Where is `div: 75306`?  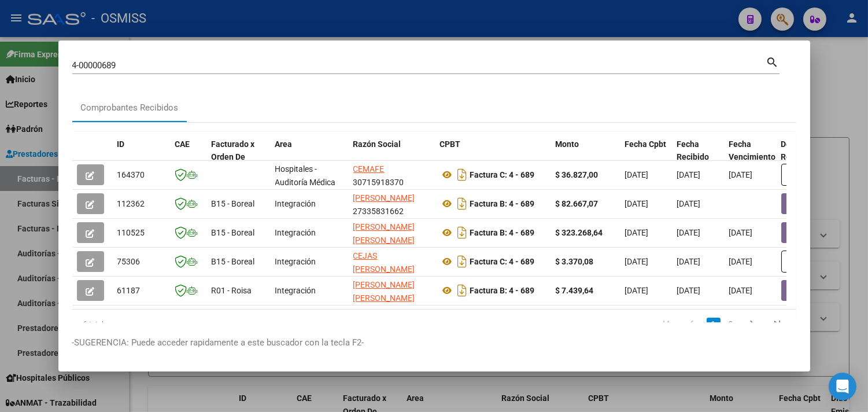
div: 75306 is located at coordinates (142, 261).